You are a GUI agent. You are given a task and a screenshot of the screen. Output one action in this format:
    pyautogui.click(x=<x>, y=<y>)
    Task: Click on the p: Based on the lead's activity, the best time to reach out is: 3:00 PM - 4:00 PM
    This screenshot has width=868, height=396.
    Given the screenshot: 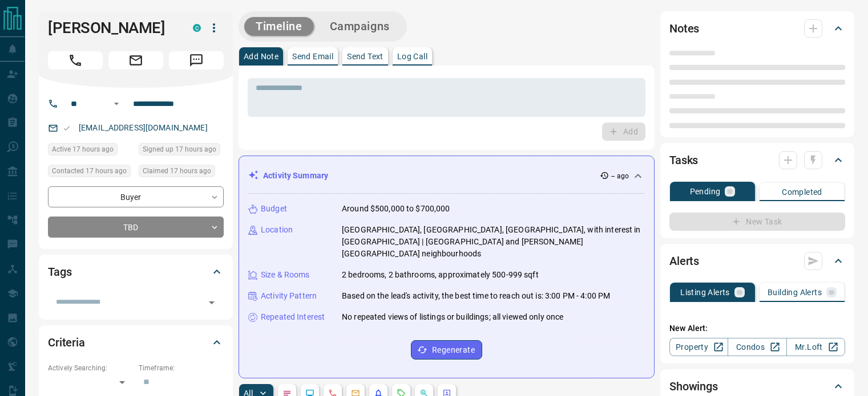 What is the action you would take?
    pyautogui.click(x=476, y=296)
    